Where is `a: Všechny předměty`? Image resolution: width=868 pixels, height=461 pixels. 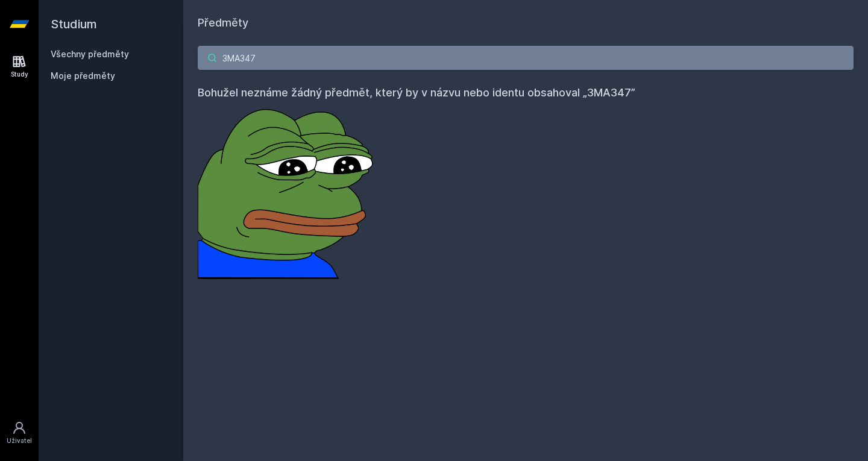
a: Všechny předměty is located at coordinates (90, 54).